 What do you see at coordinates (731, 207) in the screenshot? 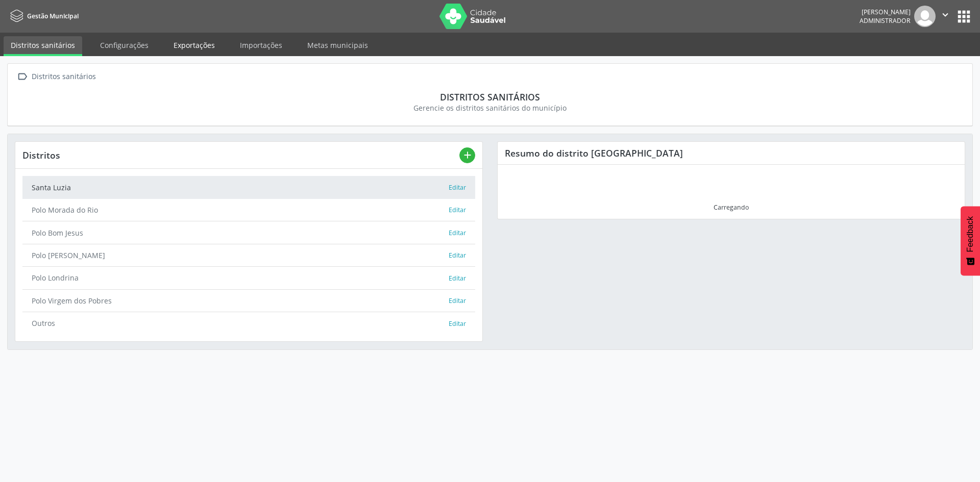
I see `div: Carregando` at bounding box center [731, 207].